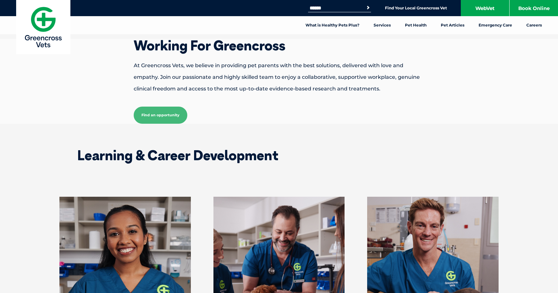  What do you see at coordinates (535, 25) in the screenshot?
I see `a: Careers` at bounding box center [535, 25].